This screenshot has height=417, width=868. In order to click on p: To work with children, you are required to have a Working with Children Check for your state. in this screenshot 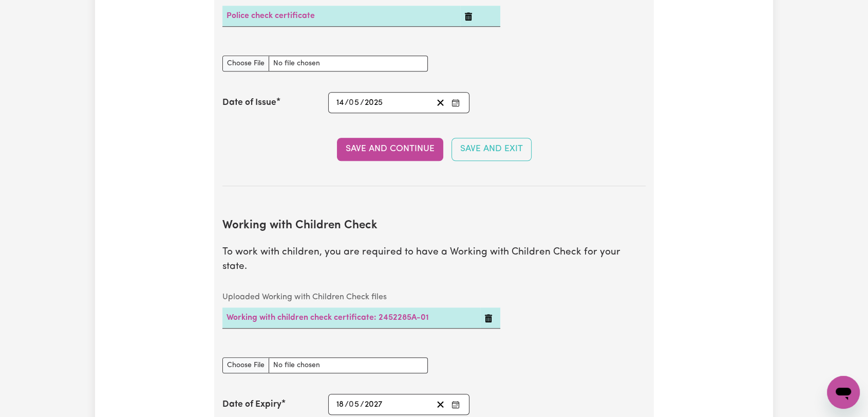, I will do `click(434, 260)`.